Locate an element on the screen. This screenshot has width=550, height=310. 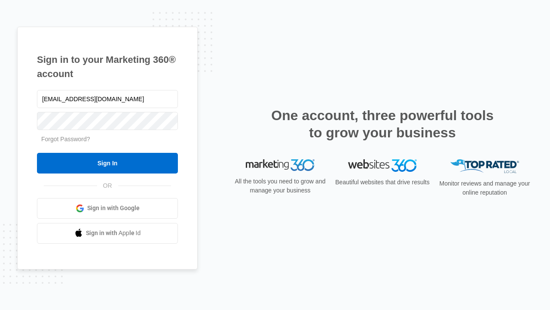
p: Monitor reviews and manage your online reputation is located at coordinates (485, 188).